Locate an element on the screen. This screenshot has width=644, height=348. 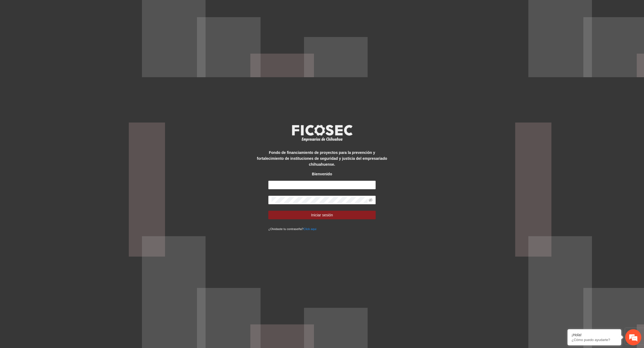
small: ¿Olvidaste tu contraseña? is located at coordinates (292, 229).